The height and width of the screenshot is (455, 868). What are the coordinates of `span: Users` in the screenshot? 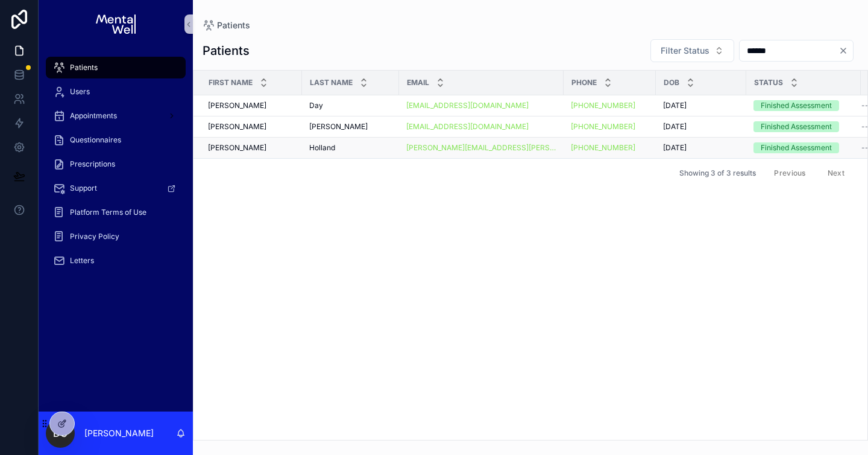 It's located at (80, 92).